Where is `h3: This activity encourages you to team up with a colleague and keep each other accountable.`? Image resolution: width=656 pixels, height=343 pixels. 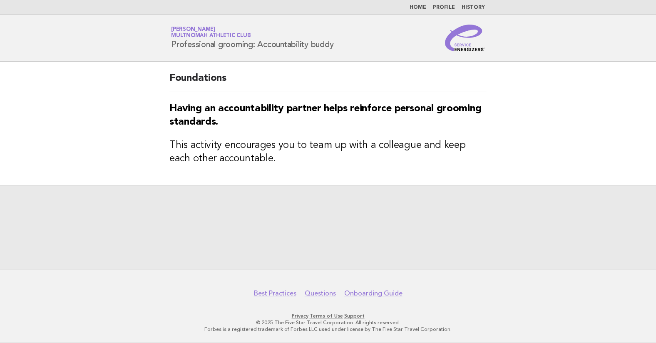
h3: This activity encourages you to team up with a colleague and keep each other accountable. is located at coordinates (328, 152).